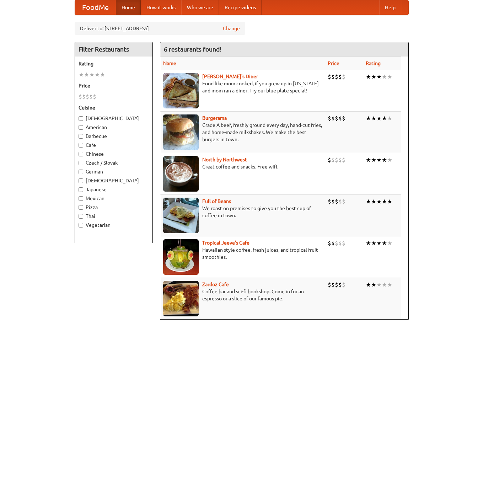 The image size is (483, 503). Describe the element at coordinates (243, 254) in the screenshot. I see `p: Hawaiian style coffee, fresh juices, and tropical fruit smoothies.` at that location.